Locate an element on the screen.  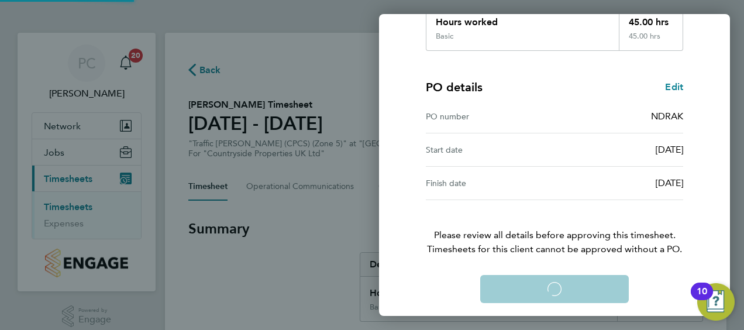
span: Edit is located at coordinates (674, 87).